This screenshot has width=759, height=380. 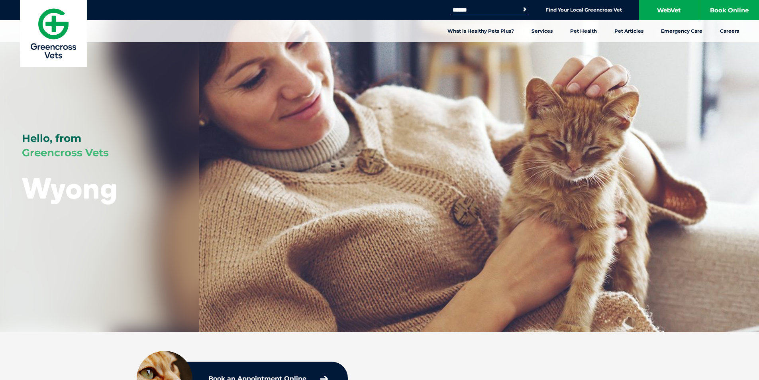 What do you see at coordinates (481, 31) in the screenshot?
I see `a: What is Healthy Pets Plus?` at bounding box center [481, 31].